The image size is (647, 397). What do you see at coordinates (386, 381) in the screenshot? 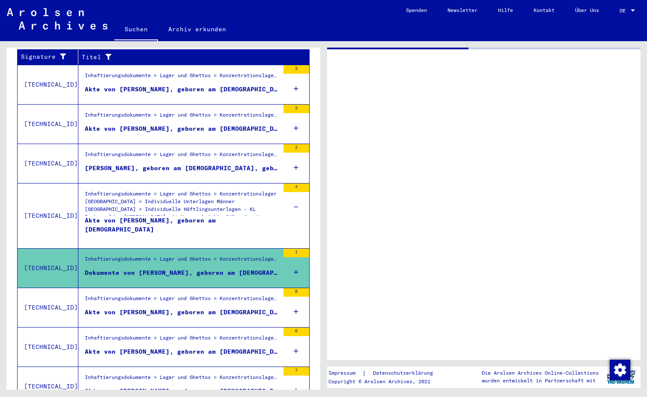
I see `p: Copyright © Arolsen Archives, 2021` at bounding box center [386, 381].